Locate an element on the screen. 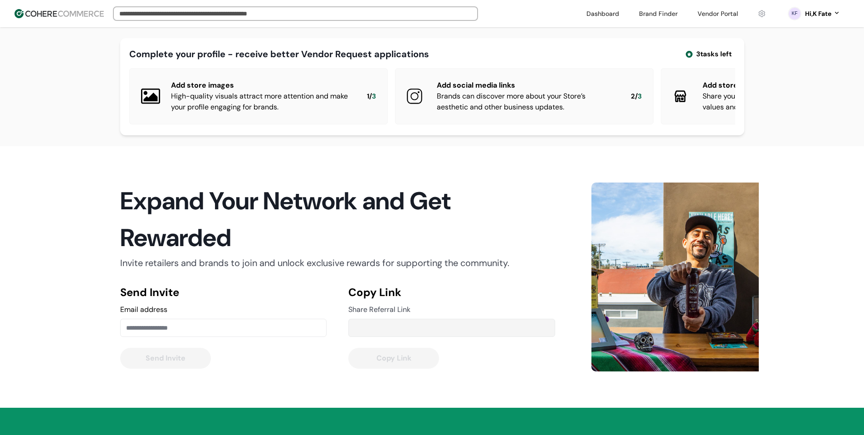 This screenshot has height=435, width=864. button: Copy Link is located at coordinates (394, 358).